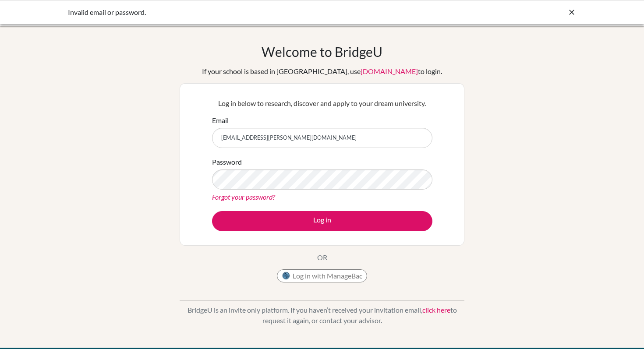  What do you see at coordinates (322, 221) in the screenshot?
I see `button: Log in` at bounding box center [322, 221].